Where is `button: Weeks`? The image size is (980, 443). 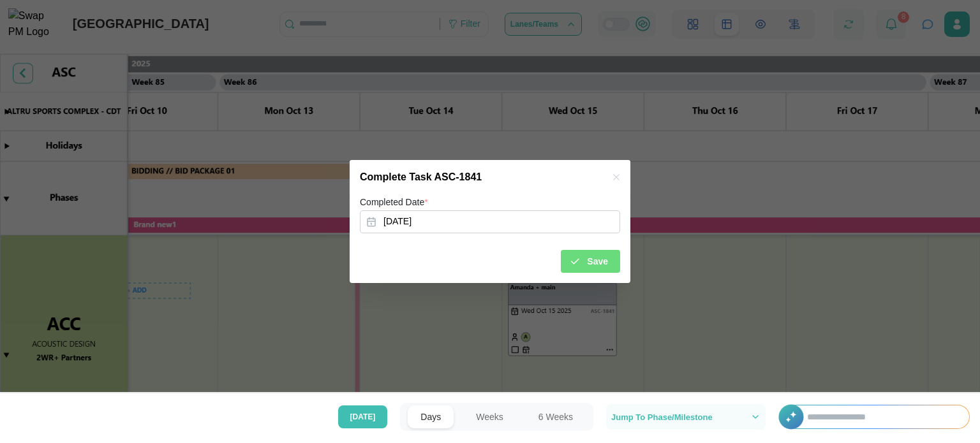
button: Weeks is located at coordinates (490, 417).